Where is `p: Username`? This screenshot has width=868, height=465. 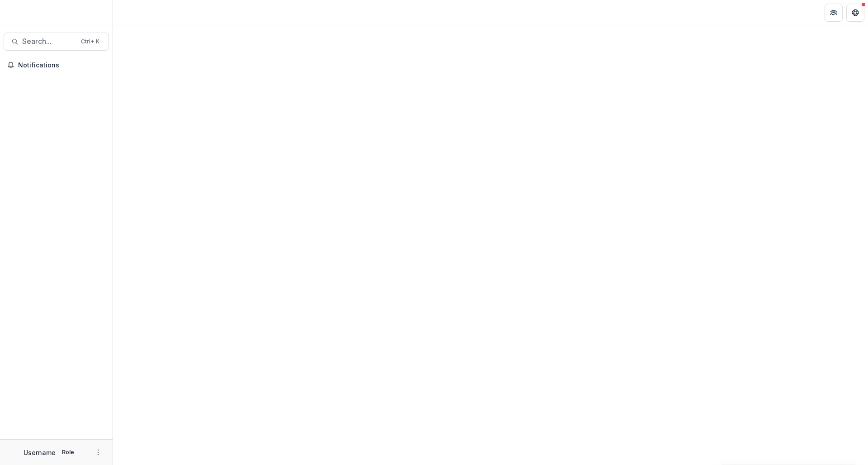 p: Username is located at coordinates (39, 452).